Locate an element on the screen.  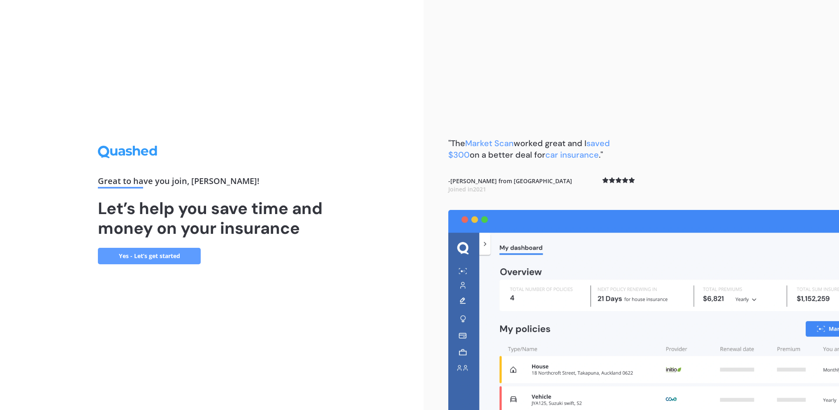
span: saved $300 is located at coordinates (529, 149).